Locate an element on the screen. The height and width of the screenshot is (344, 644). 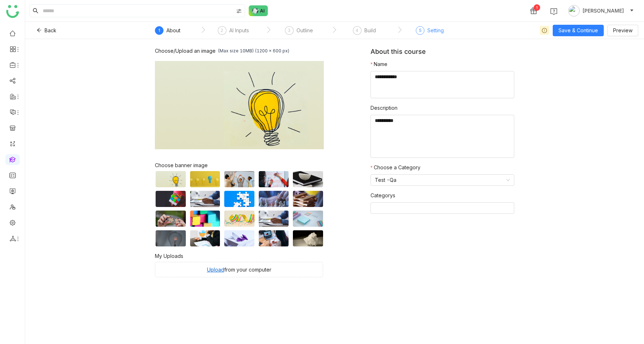
div: 3Outline is located at coordinates (299, 33).